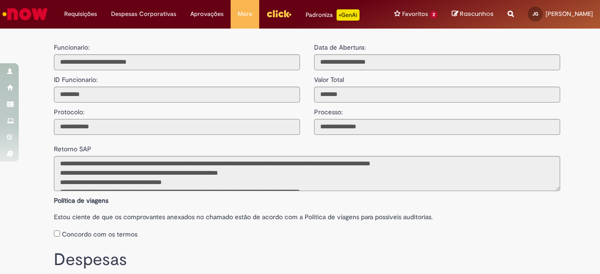 Image resolution: width=600 pixels, height=274 pixels. I want to click on span: Requisições, so click(81, 14).